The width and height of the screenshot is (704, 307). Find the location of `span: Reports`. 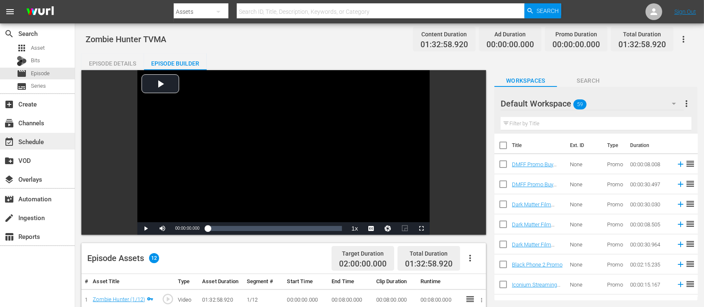

span: Reports is located at coordinates (9, 237).